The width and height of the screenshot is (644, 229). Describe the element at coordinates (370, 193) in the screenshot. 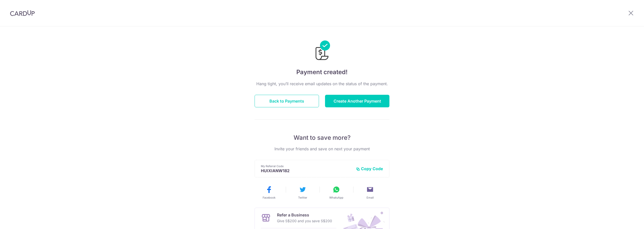

I see `button: Email` at that location.